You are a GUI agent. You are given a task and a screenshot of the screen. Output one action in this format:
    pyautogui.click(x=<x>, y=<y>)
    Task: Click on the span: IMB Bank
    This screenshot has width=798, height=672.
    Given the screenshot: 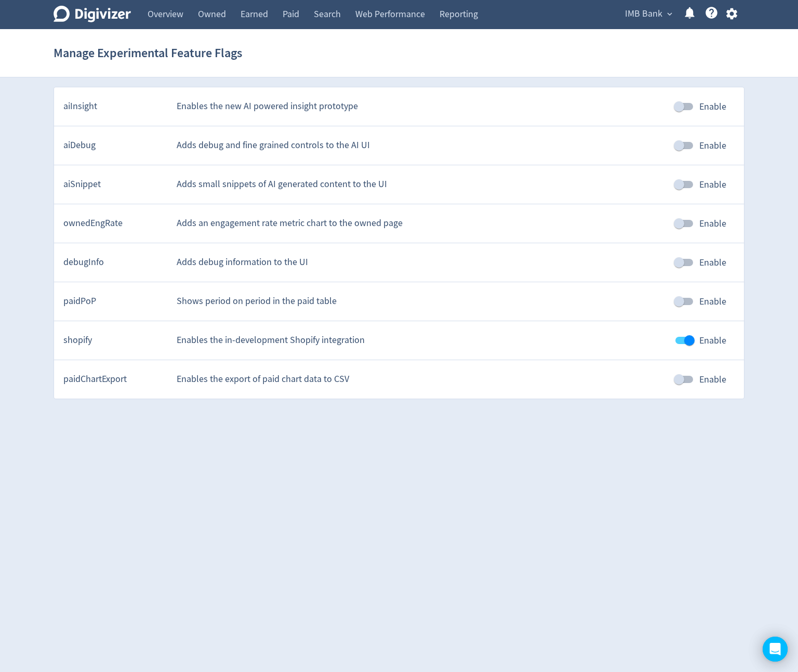 What is the action you would take?
    pyautogui.click(x=644, y=14)
    